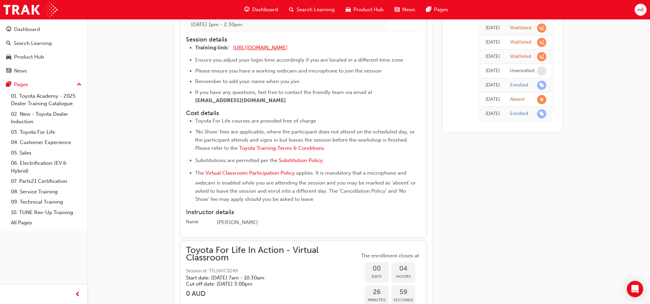 This screenshot has height=304, width=650. I want to click on a: 05. Sales, so click(46, 153).